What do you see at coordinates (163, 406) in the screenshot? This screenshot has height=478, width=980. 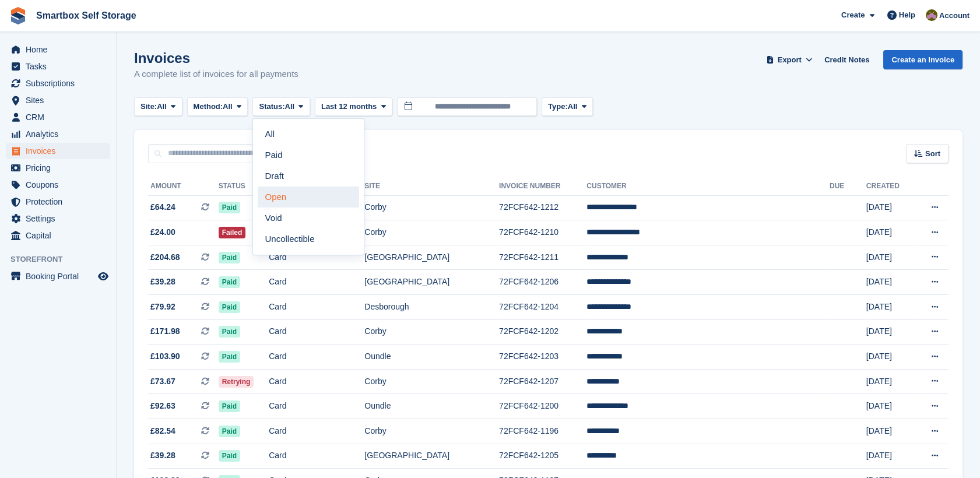 I see `span: £92.63` at bounding box center [163, 406].